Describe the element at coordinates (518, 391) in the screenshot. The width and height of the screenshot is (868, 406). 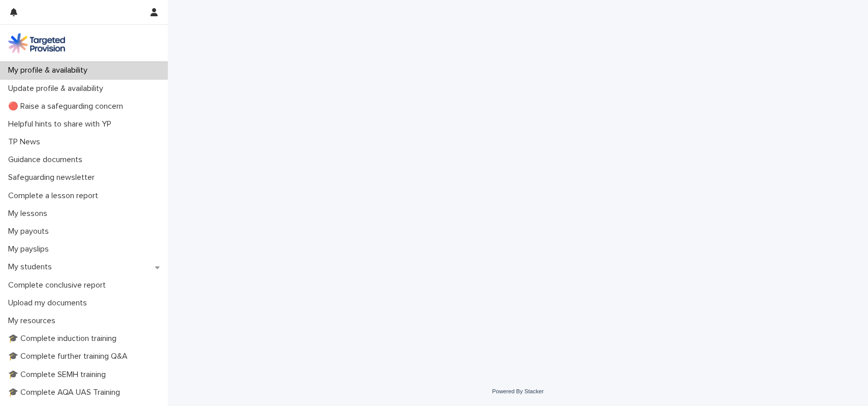
I see `a: Powered By Stacker` at that location.